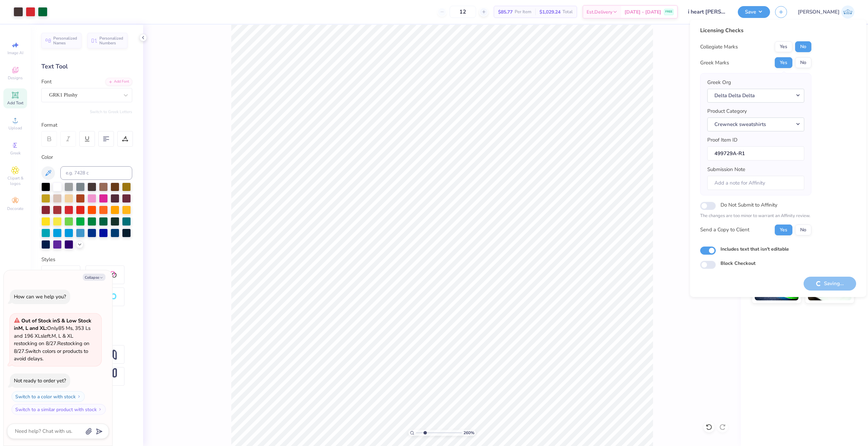  What do you see at coordinates (600, 12) in the screenshot?
I see `span: Est. Delivery` at bounding box center [600, 12].